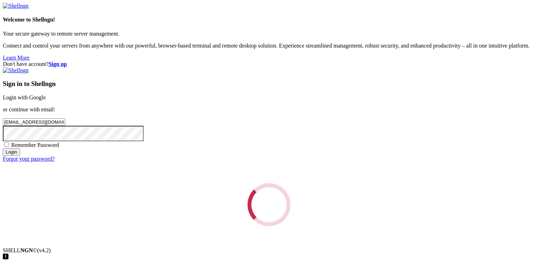 The image size is (538, 260). Describe the element at coordinates (27, 250) in the screenshot. I see `span: SHELL ©` at that location.